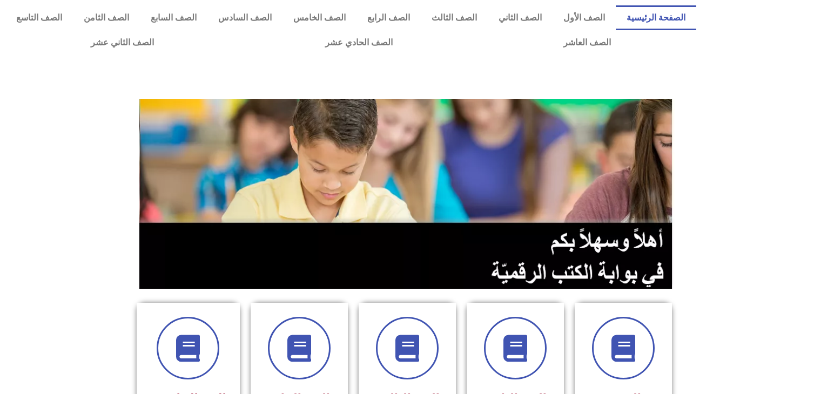 The height and width of the screenshot is (394, 814). Describe the element at coordinates (106, 18) in the screenshot. I see `a: الصف الثامن` at that location.